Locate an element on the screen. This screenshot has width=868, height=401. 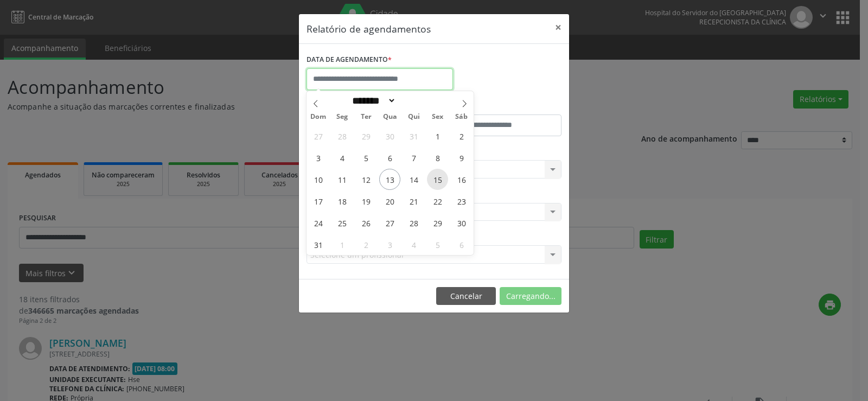
span: Agosto 24, 2025 is located at coordinates (318, 223).